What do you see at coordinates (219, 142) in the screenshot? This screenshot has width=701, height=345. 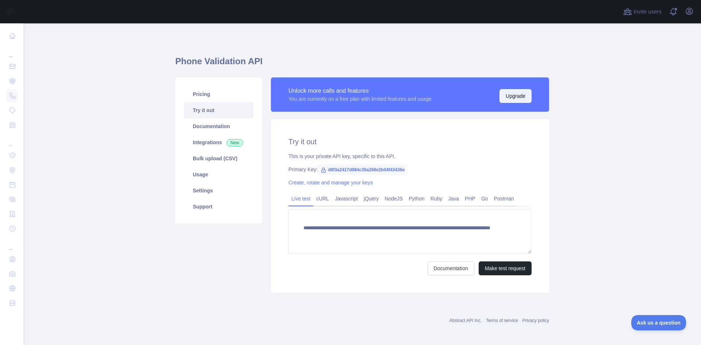 I see `a: Integrations New` at bounding box center [219, 142].